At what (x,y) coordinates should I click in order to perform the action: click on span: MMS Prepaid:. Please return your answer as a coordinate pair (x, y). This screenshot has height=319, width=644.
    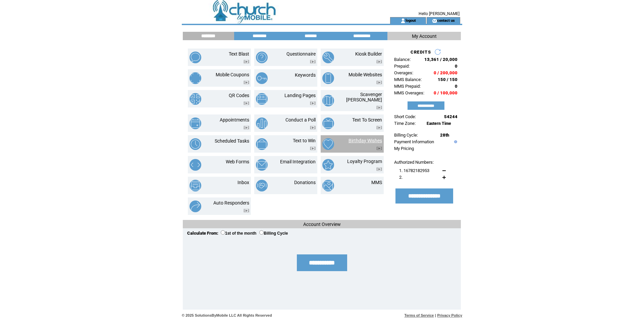
    Looking at the image, I should click on (407, 86).